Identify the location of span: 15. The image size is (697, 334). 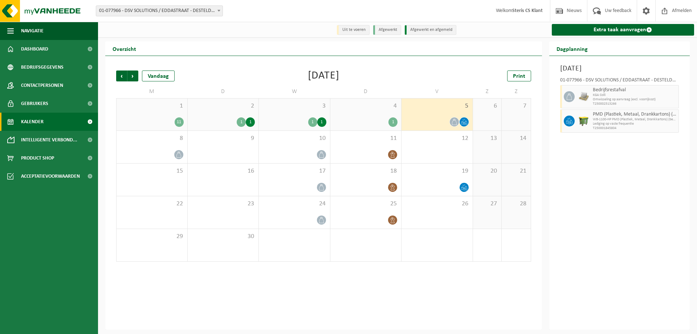
(152, 171).